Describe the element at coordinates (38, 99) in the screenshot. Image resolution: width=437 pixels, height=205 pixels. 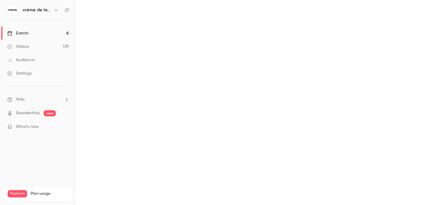
I see `li: help-dropdown-opener` at that location.